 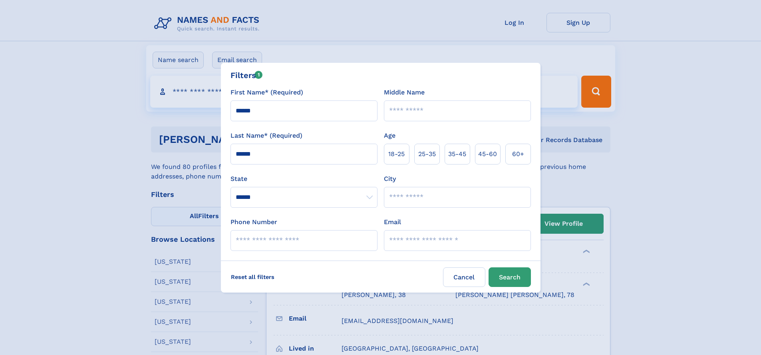 I want to click on label: State, so click(x=304, y=179).